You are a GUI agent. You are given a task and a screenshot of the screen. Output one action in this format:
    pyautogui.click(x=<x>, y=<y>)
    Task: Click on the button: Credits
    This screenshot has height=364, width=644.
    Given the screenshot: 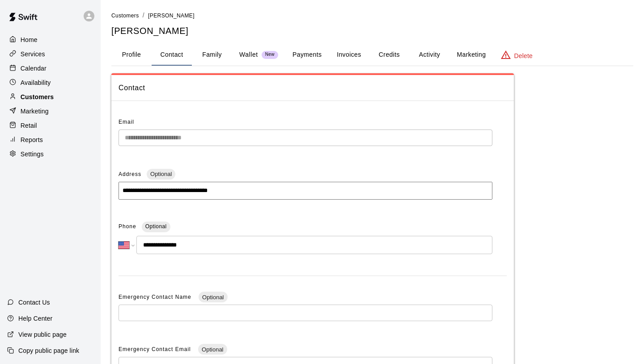 What is the action you would take?
    pyautogui.click(x=389, y=55)
    